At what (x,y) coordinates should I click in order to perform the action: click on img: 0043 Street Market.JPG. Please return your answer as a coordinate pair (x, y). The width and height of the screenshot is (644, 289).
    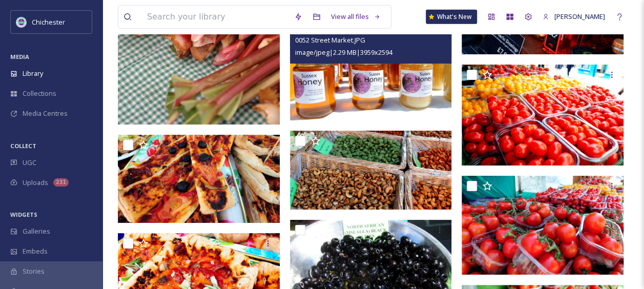
    Looking at the image, I should click on (543, 225).